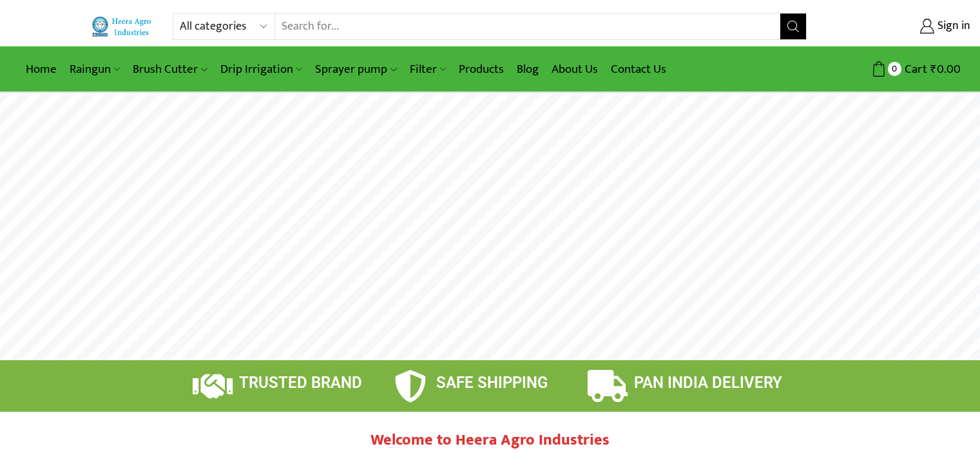 This screenshot has height=453, width=980. I want to click on h2: Welcome to Heera Agro Industries, so click(490, 440).